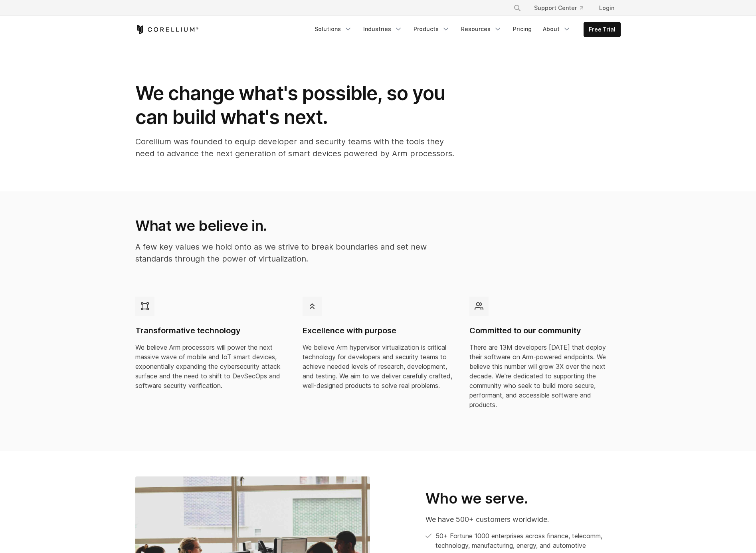 This screenshot has height=553, width=756. I want to click on li: 50+ Fortune 1000 enterprises across finance, telecomm, technology, manufacturing, energy, and aut..., so click(523, 540).